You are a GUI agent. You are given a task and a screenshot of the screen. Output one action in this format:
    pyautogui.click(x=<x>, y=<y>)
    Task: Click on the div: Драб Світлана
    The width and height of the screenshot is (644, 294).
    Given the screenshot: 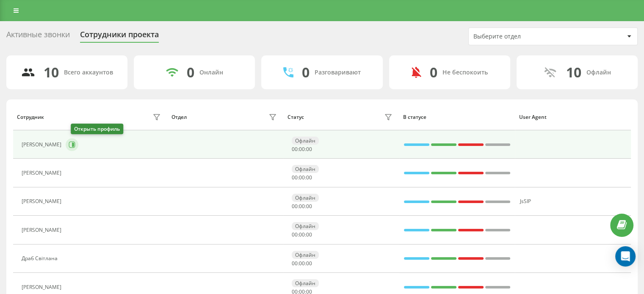 What is the action you would take?
    pyautogui.click(x=41, y=259)
    